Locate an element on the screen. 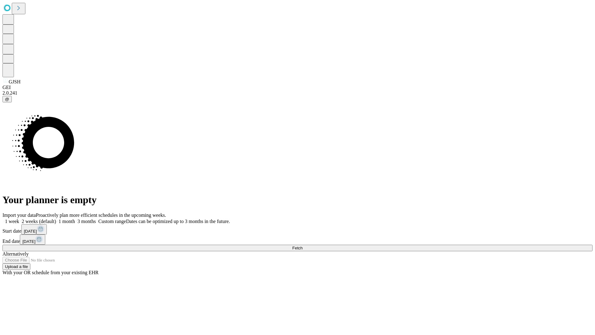 The width and height of the screenshot is (595, 335). span: Custom range is located at coordinates (112, 221).